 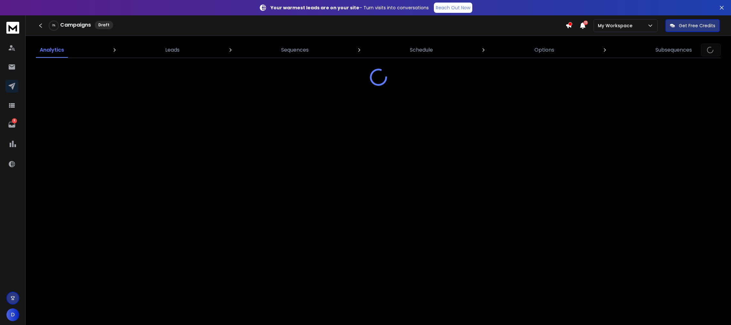 What do you see at coordinates (13, 315) in the screenshot?
I see `button: D` at bounding box center [13, 315].